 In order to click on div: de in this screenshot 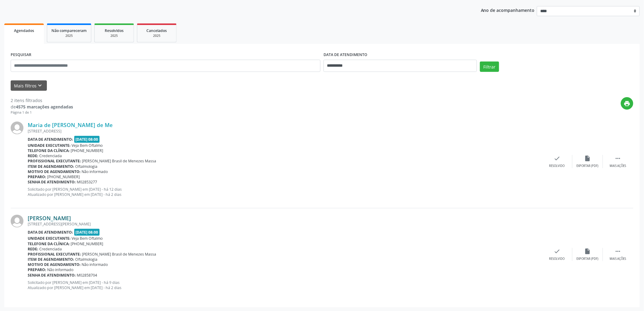, I will do `click(42, 107)`.